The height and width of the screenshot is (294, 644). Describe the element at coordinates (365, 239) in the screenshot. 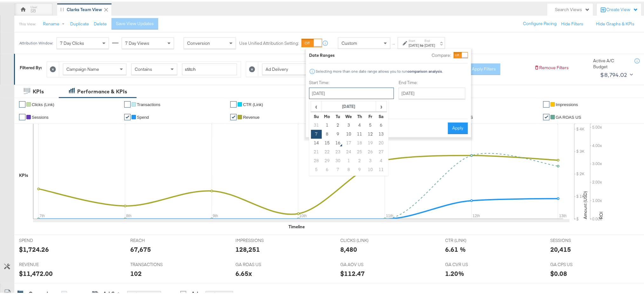

I see `span: CLICKS (LINK)` at that location.